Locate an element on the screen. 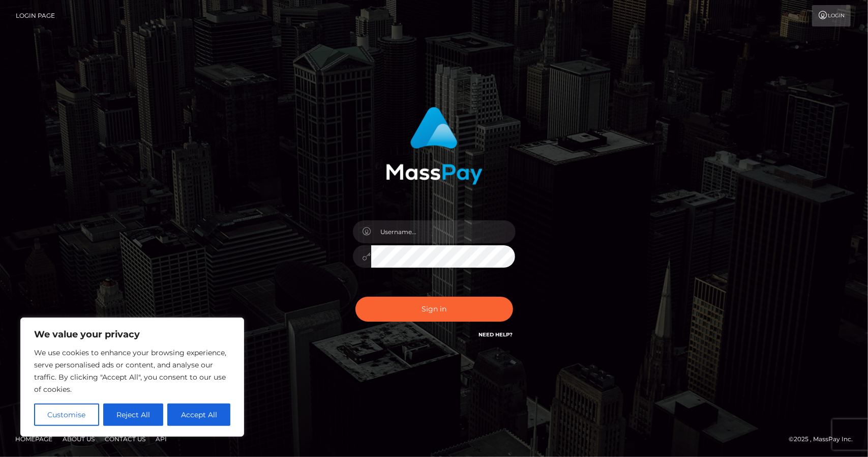  p: We value your privacy is located at coordinates (132, 335).